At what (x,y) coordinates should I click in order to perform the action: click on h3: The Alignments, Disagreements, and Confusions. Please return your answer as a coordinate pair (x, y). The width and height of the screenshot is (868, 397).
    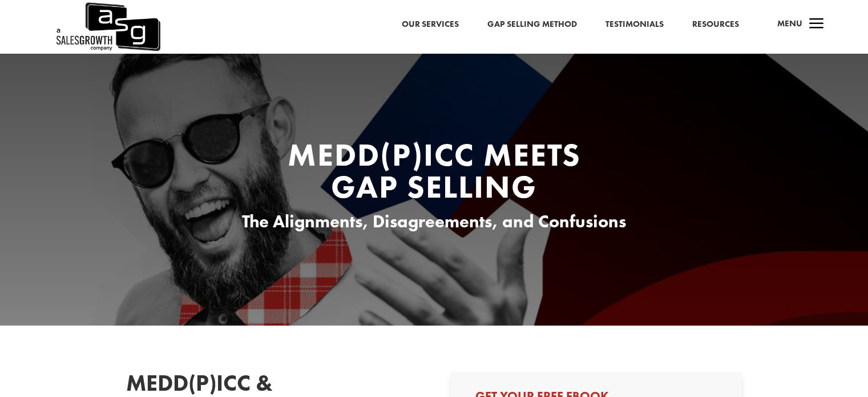
    Looking at the image, I should click on (434, 224).